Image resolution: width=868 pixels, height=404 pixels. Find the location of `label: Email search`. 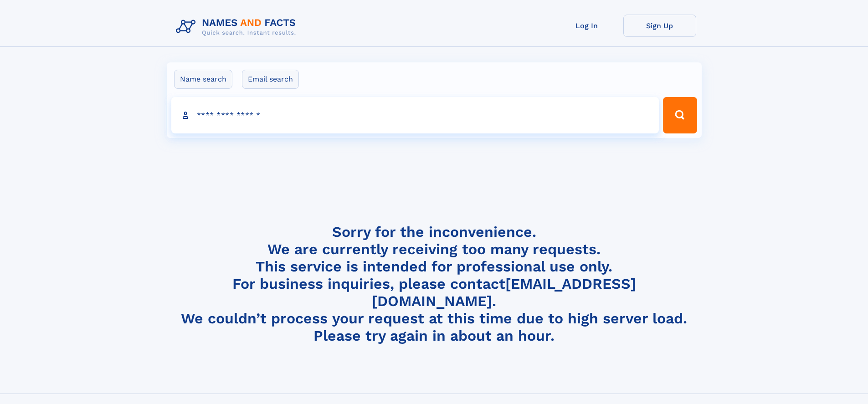

label: Email search is located at coordinates (270, 79).